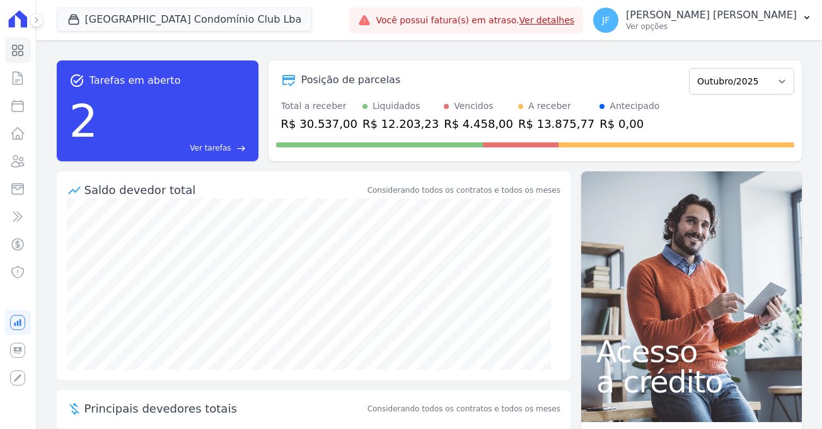 This screenshot has width=822, height=429. Describe the element at coordinates (464, 190) in the screenshot. I see `div: Considerando todos os contratos e todos os meses` at that location.